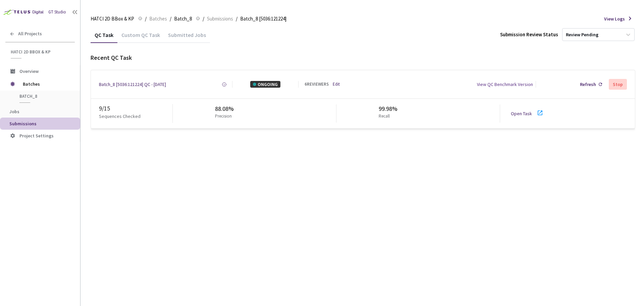 This screenshot has width=644, height=306. Describe the element at coordinates (120, 116) in the screenshot. I see `p: Sequences Checked` at that location.